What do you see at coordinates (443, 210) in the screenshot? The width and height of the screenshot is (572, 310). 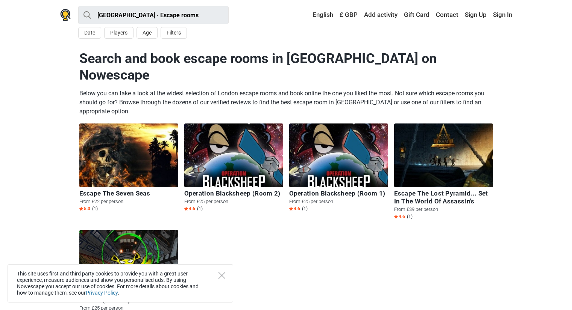 I see `p: From £39 per person` at bounding box center [443, 210].